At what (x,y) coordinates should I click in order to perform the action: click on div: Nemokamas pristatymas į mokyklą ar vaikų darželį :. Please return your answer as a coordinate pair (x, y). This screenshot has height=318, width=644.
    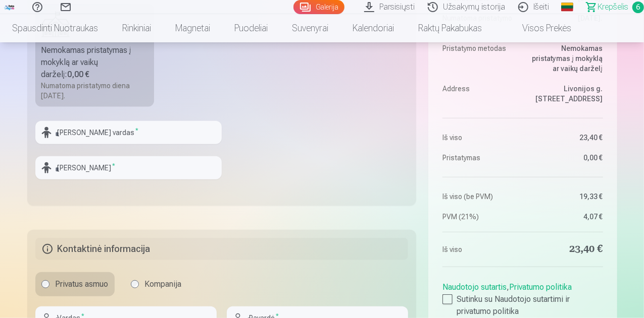
    Looking at the image, I should click on (95, 63).